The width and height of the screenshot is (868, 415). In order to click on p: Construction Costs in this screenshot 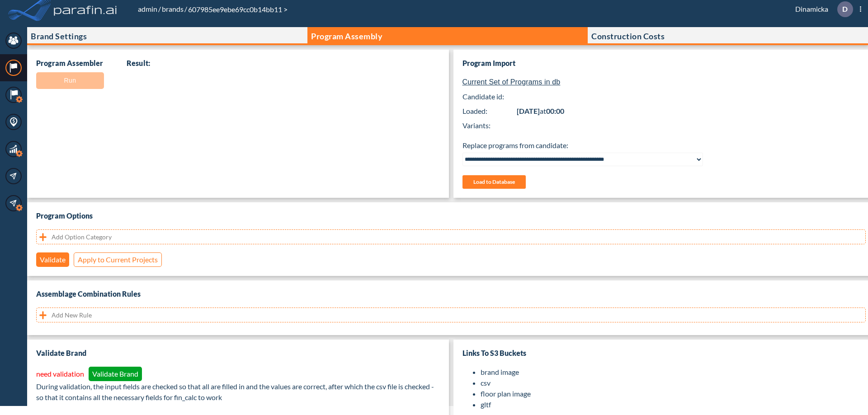, I will do `click(628, 36)`.